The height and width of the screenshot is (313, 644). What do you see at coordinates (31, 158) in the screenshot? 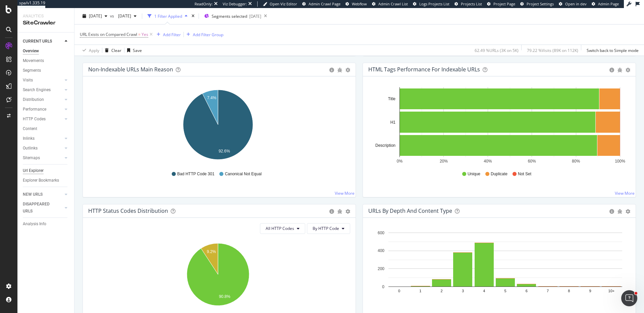
I see `div: Sitemaps` at bounding box center [31, 158].